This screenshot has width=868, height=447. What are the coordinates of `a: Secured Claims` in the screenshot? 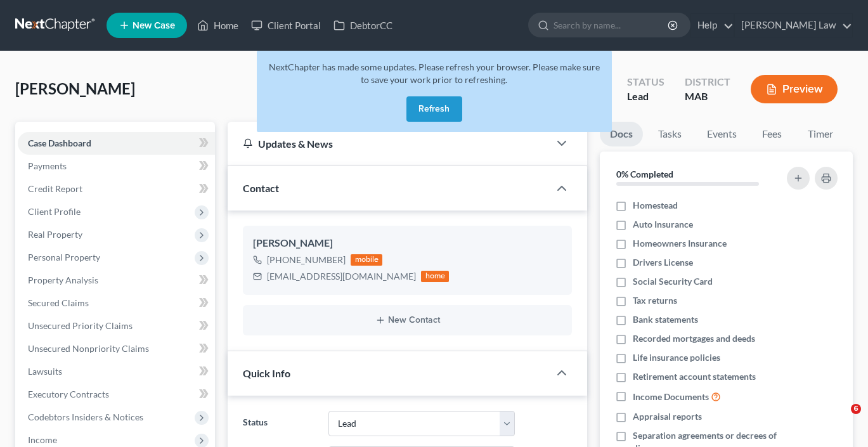 It's located at (116, 303).